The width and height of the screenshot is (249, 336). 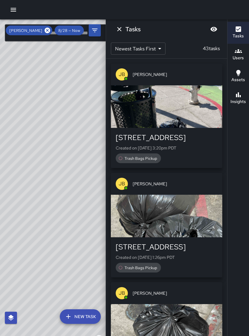 What do you see at coordinates (138, 49) in the screenshot?
I see `div: Newest Tasks First` at bounding box center [138, 49].